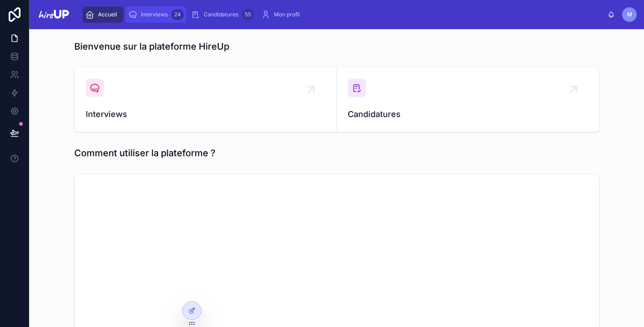 The image size is (644, 327). I want to click on h1: Comment utiliser la plateforme ?, so click(145, 153).